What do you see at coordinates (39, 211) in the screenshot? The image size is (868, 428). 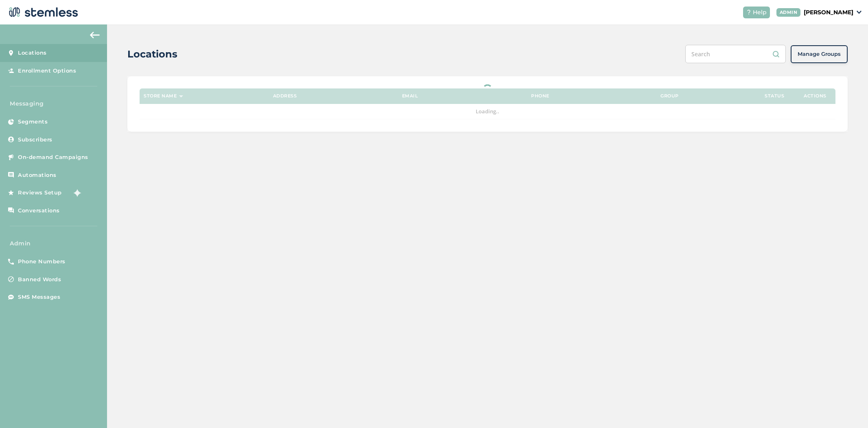 I see `span: Conversations` at bounding box center [39, 211].